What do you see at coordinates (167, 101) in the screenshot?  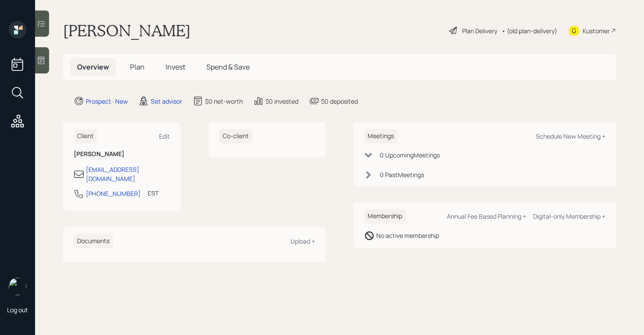 I see `div: Set advisor` at bounding box center [167, 101].